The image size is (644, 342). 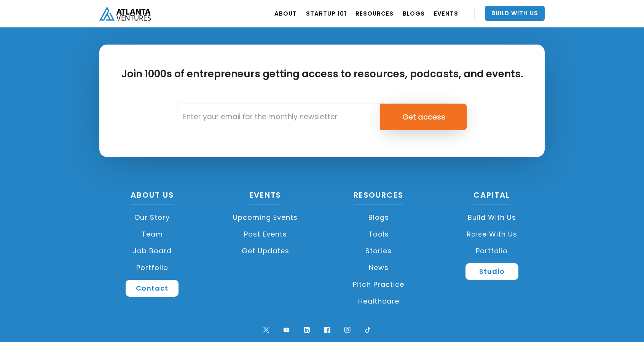 What do you see at coordinates (265, 235) in the screenshot?
I see `a: Past Events` at bounding box center [265, 235].